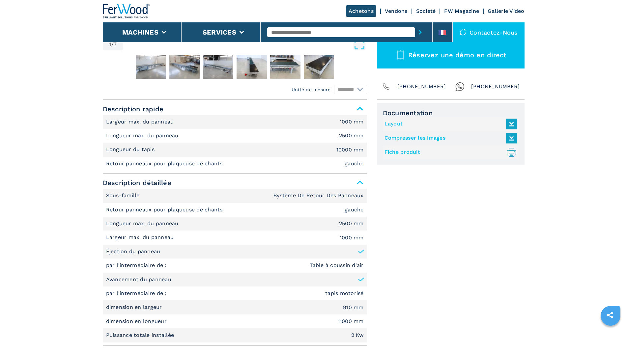 Image resolution: width=627 pixels, height=353 pixels. Describe the element at coordinates (609, 315) in the screenshot. I see `a: sharethis` at that location.